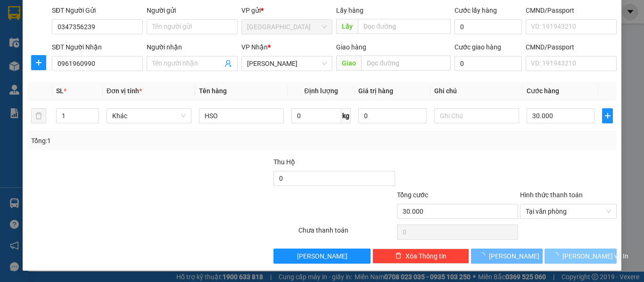 This screenshot has width=644, height=282. What do you see at coordinates (287, 10) in the screenshot?
I see `div: VP gửi` at bounding box center [287, 10].